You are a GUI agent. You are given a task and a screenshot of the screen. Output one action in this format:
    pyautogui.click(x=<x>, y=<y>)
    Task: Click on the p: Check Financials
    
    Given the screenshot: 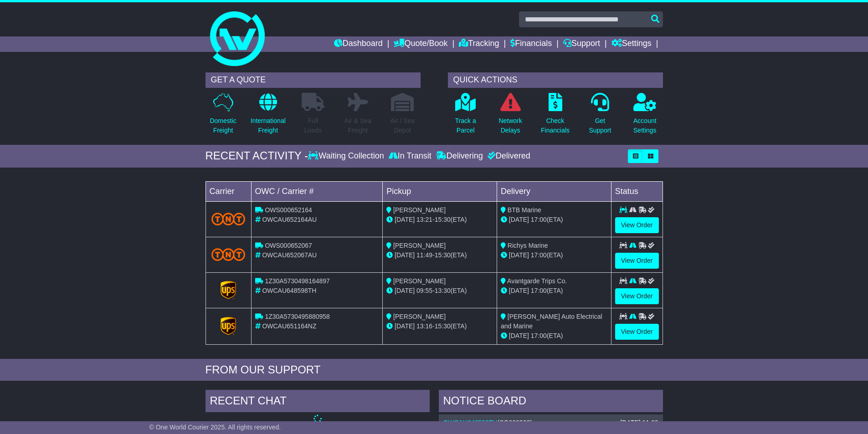 What is the action you would take?
    pyautogui.click(x=555, y=126)
    